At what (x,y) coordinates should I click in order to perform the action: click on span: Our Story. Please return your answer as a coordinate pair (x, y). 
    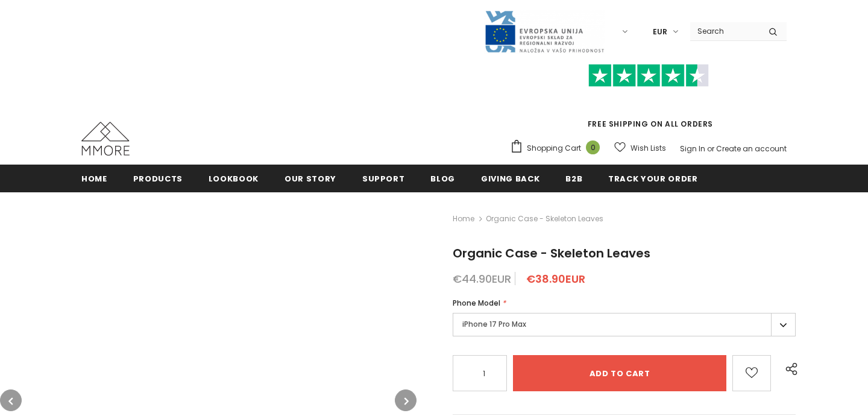
    Looking at the image, I should click on (310, 179).